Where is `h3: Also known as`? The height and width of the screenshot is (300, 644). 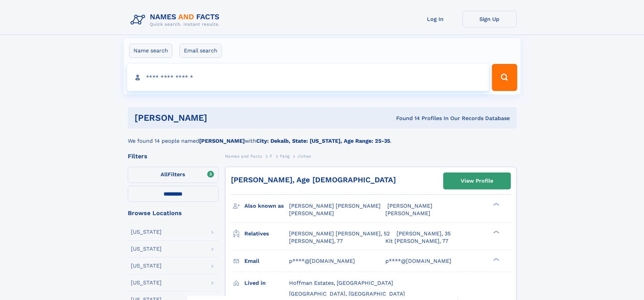
h3: Also known as is located at coordinates (267, 206).